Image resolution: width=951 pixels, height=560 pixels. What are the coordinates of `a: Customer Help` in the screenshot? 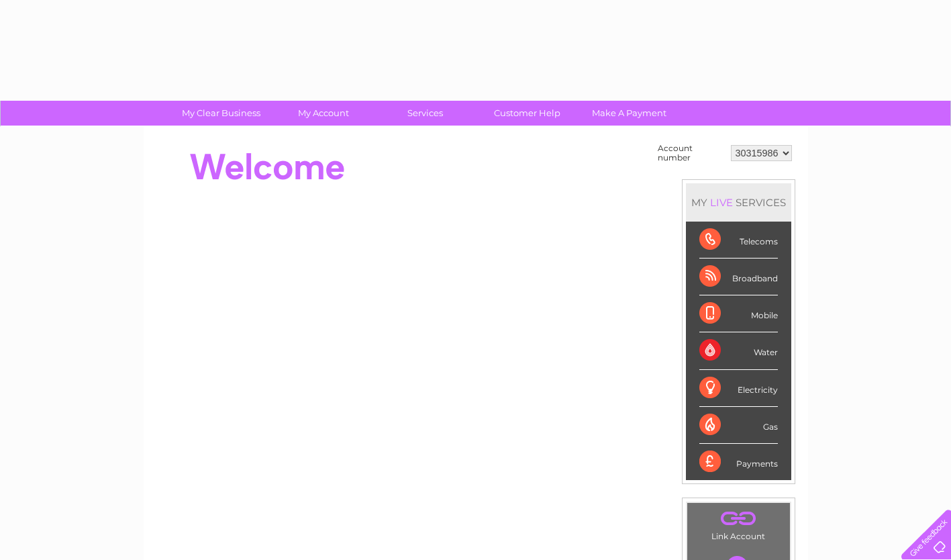 It's located at (526, 113).